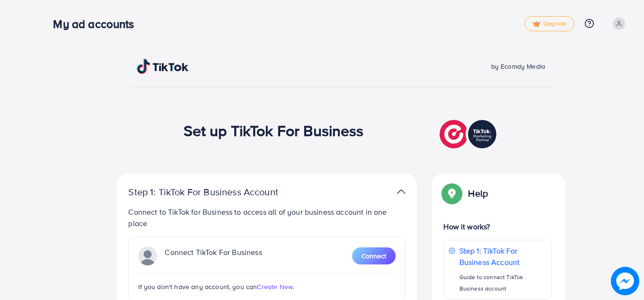  I want to click on img: Popup guide, so click(452, 193).